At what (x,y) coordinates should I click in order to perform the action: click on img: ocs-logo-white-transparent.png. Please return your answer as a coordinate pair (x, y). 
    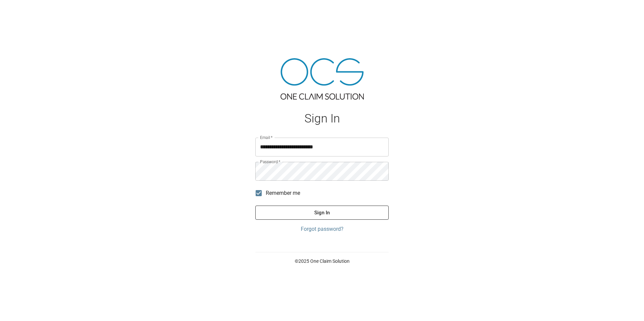
    Looking at the image, I should click on (22, 11).